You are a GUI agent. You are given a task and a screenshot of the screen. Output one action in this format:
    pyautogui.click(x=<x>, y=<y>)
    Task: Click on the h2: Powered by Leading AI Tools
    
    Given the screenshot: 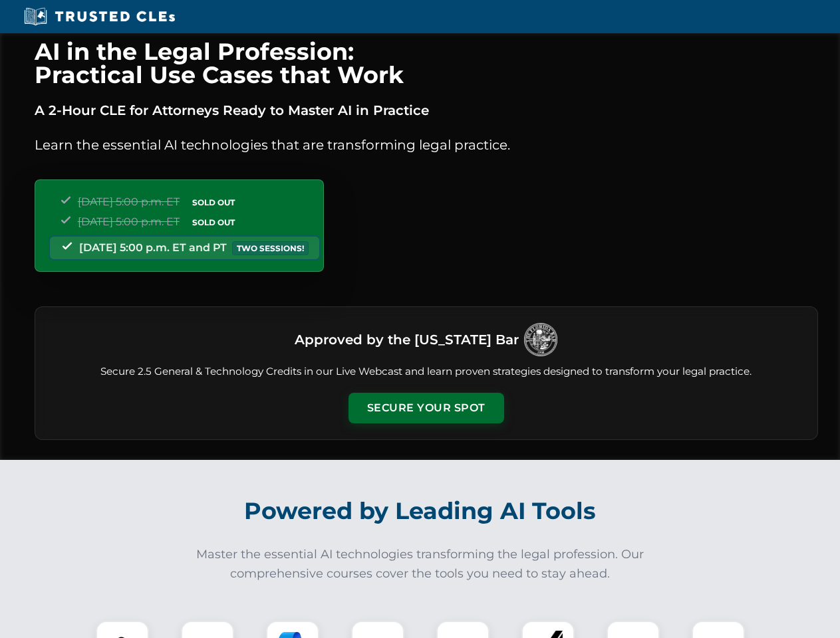 What is the action you would take?
    pyautogui.click(x=420, y=511)
    